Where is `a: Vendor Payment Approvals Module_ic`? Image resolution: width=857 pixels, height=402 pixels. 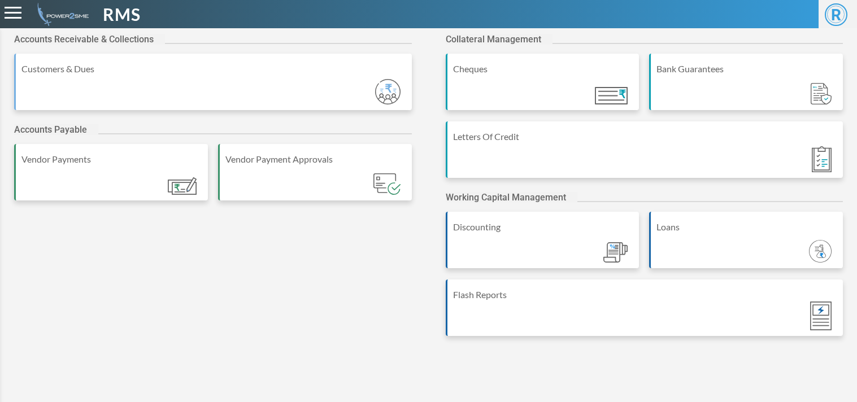
a: Vendor Payment Approvals Module_ic is located at coordinates (315, 178).